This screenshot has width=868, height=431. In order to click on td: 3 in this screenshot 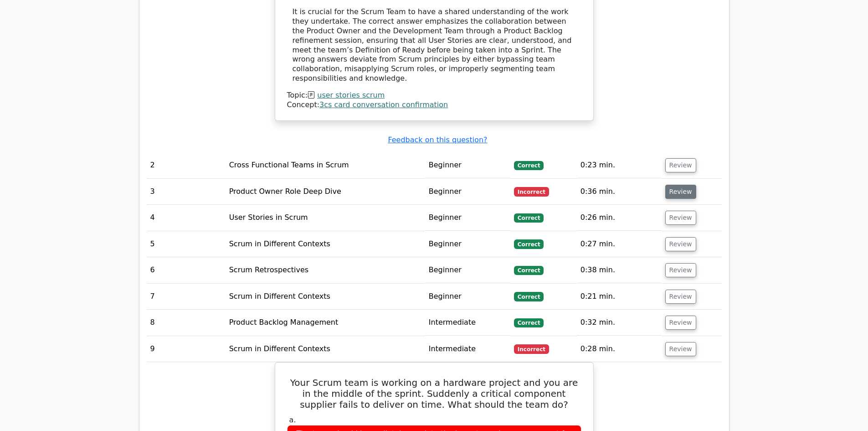, I will do `click(186, 191)`.